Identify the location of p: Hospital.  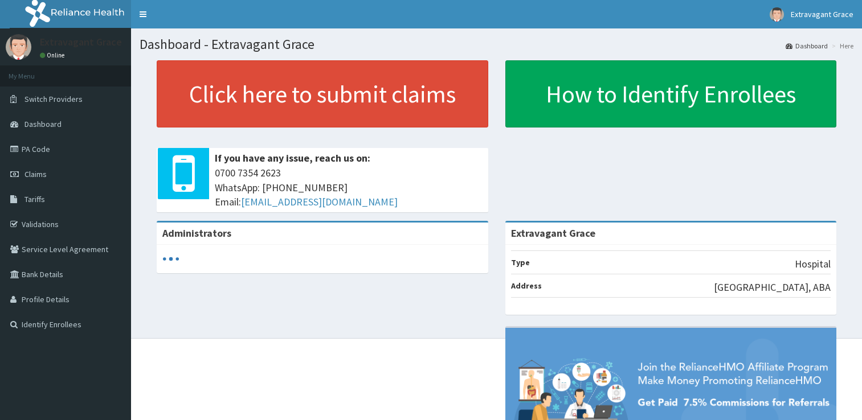
(812, 264).